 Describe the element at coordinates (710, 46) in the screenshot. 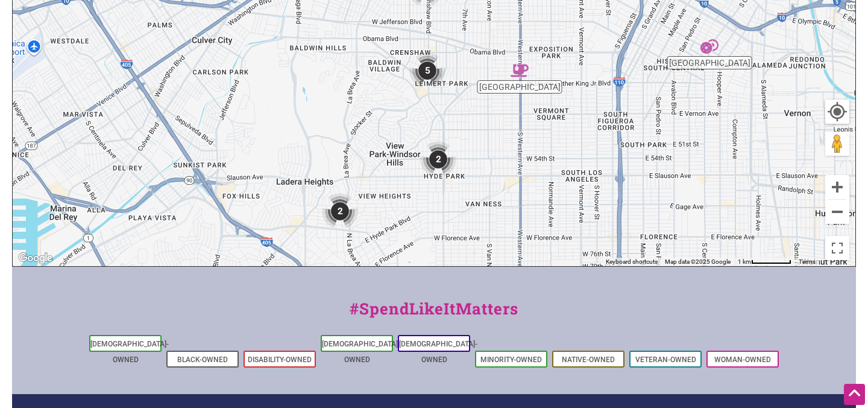

I see `div: 27th Street Bakery` at that location.